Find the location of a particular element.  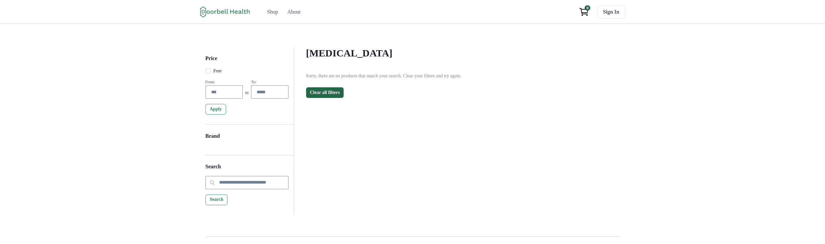

p: Sorry, there are no products that match your search. Clear your filters and try again. is located at coordinates (457, 76).